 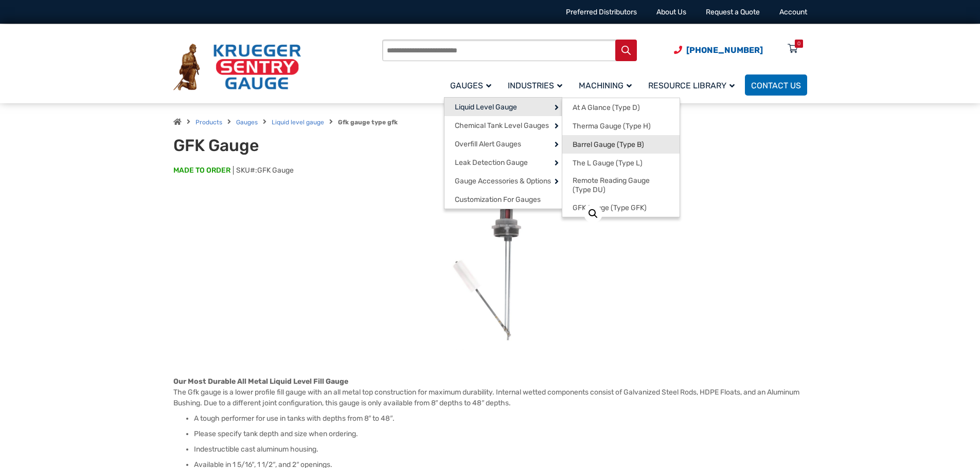 I want to click on a: Chemical Tank Level Gauges, so click(x=503, y=126).